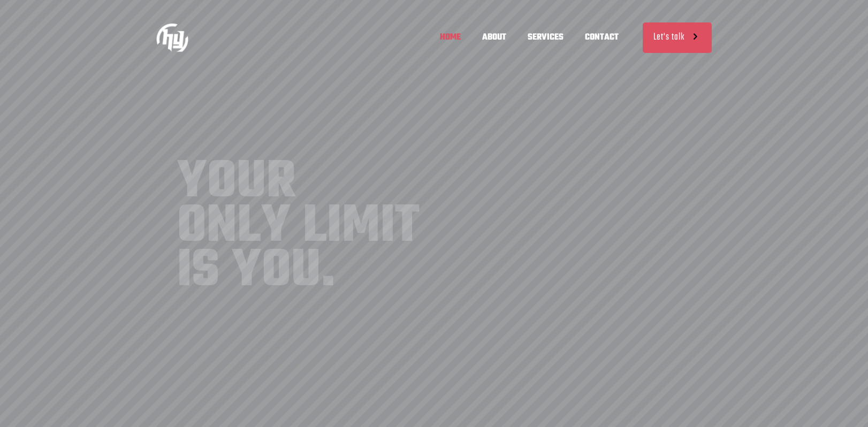  I want to click on span: SERVICES, so click(545, 37).